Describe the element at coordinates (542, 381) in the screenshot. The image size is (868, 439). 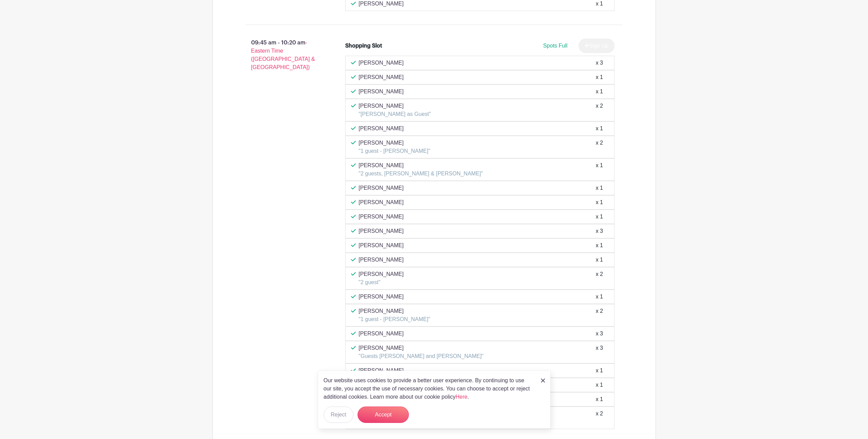
I see `img: close_button-5f87c8562297e5c2d7936805f587ecaba9071eb48480494691a3f1689db116b3.svg` at that location.